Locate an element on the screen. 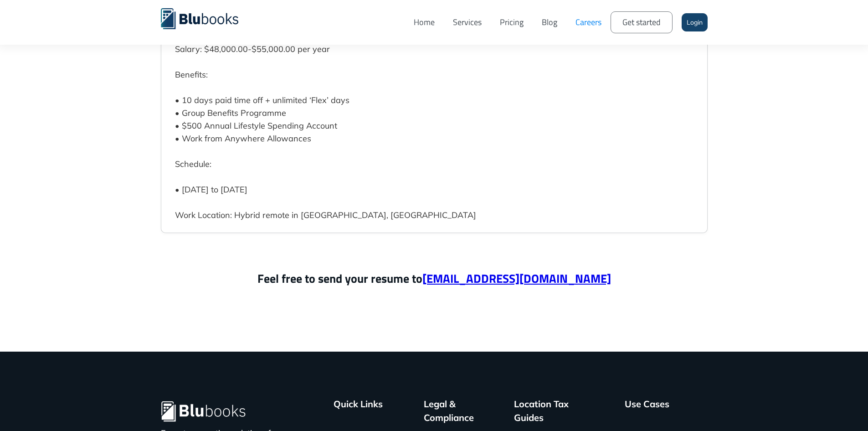  div: Quick Links ‍ is located at coordinates (358, 411).